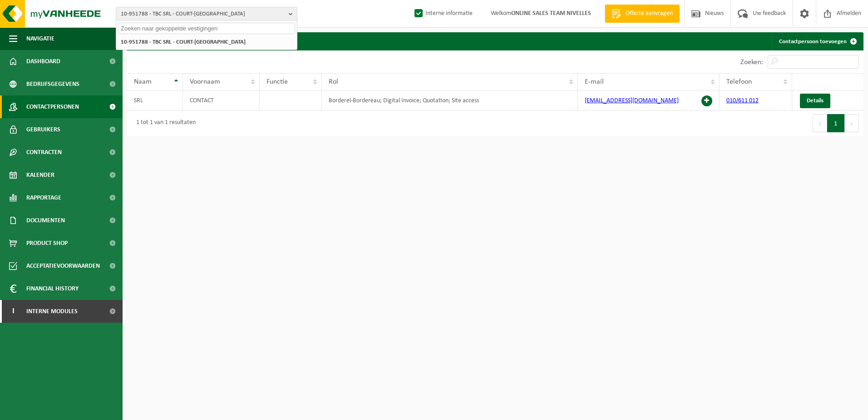 Image resolution: width=868 pixels, height=420 pixels. What do you see at coordinates (44, 152) in the screenshot?
I see `span: Contracten` at bounding box center [44, 152].